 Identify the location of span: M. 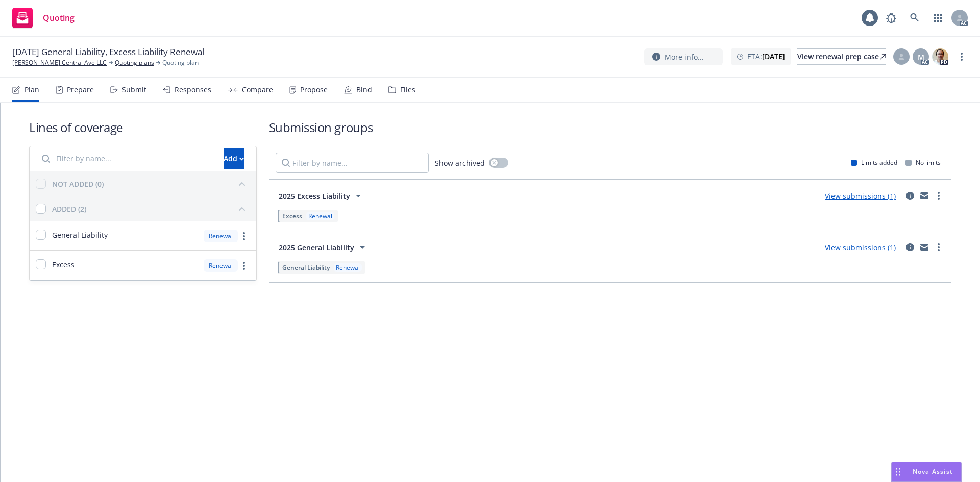
(921, 57).